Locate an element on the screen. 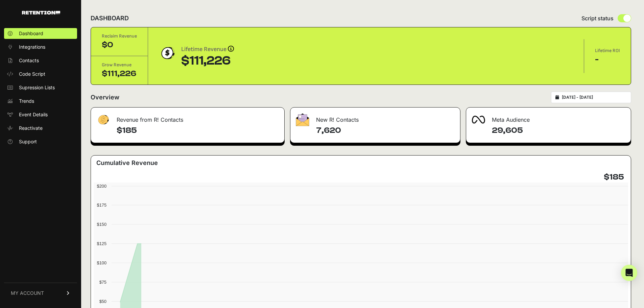 The width and height of the screenshot is (644, 308). span: Trends is located at coordinates (26, 101).